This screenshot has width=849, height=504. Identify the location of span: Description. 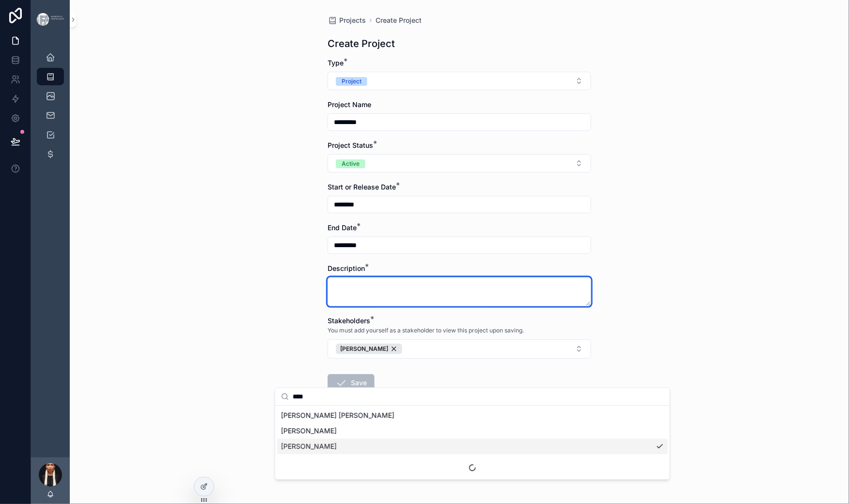
(346, 268).